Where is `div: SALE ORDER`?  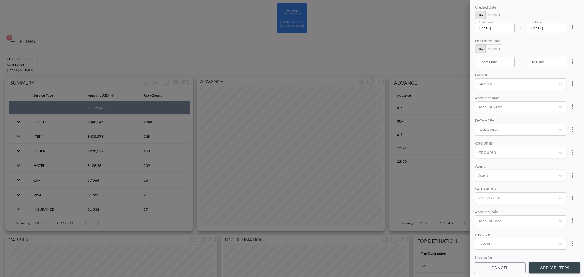
div: SALE ORDER is located at coordinates (520, 189).